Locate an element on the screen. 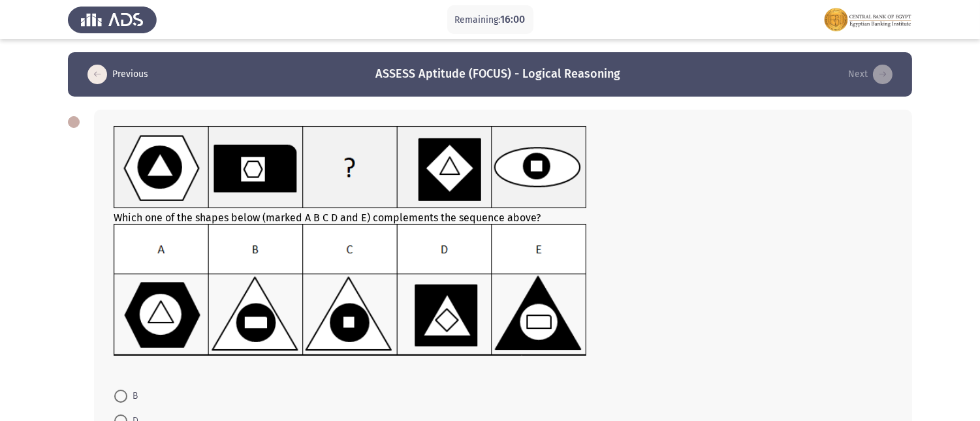  img: Assess Talent Management logo is located at coordinates (113, 20).